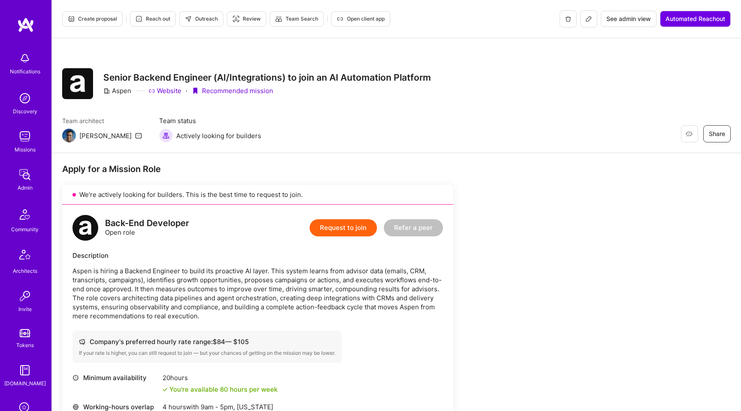 Image resolution: width=741 pixels, height=411 pixels. What do you see at coordinates (82, 341) in the screenshot?
I see `i: icon Cash` at bounding box center [82, 341].